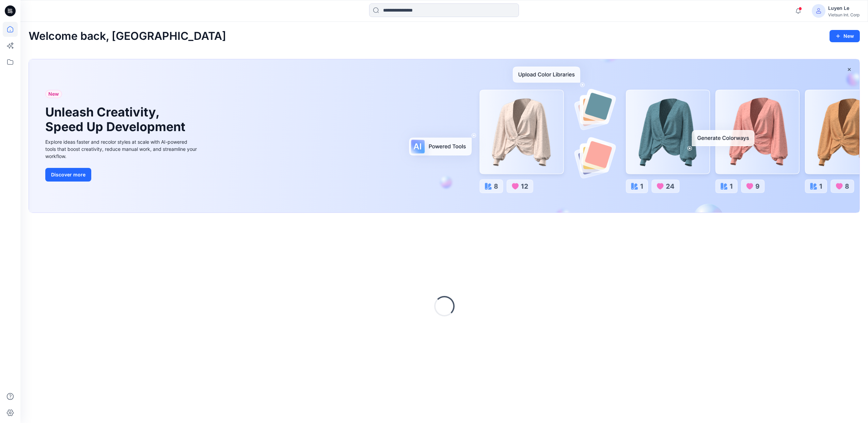 This screenshot has width=868, height=423. I want to click on div: Explore ideas faster and recolor styles at scale with AI-powered tools that boost creativity, red..., so click(122, 149).